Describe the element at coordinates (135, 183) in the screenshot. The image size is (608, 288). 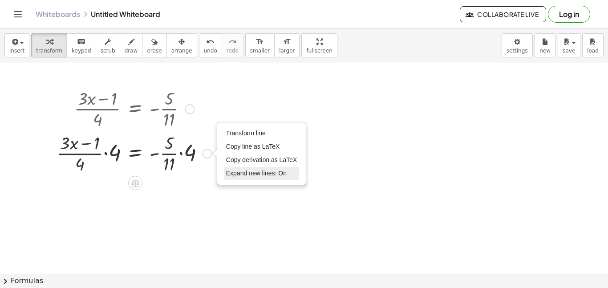
I see `div: Apply the same math to both sides of the equation` at that location.